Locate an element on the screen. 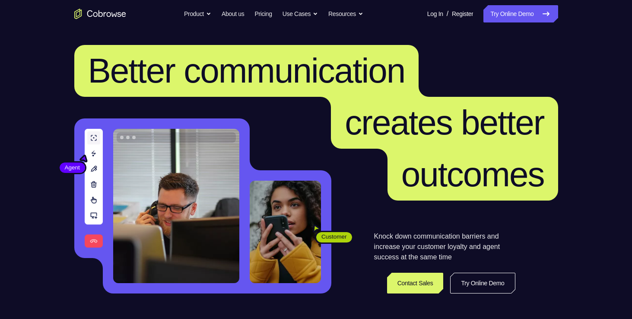  a: About us is located at coordinates (233, 14).